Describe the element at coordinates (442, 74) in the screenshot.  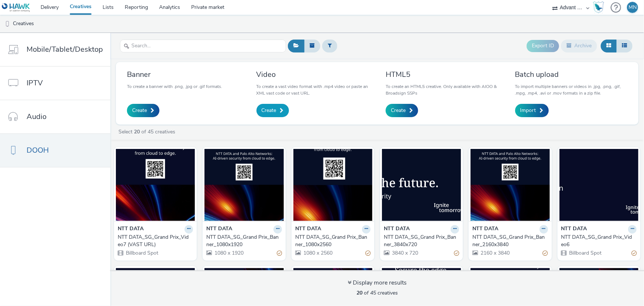
I see `h3: HTML5` at that location.